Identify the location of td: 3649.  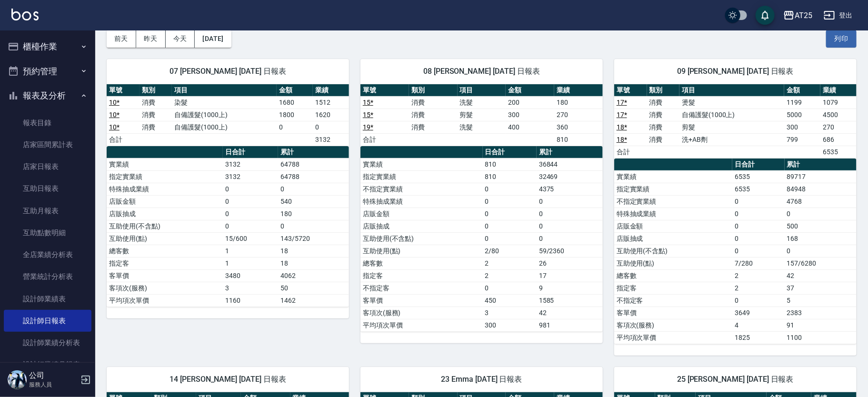
(758, 313).